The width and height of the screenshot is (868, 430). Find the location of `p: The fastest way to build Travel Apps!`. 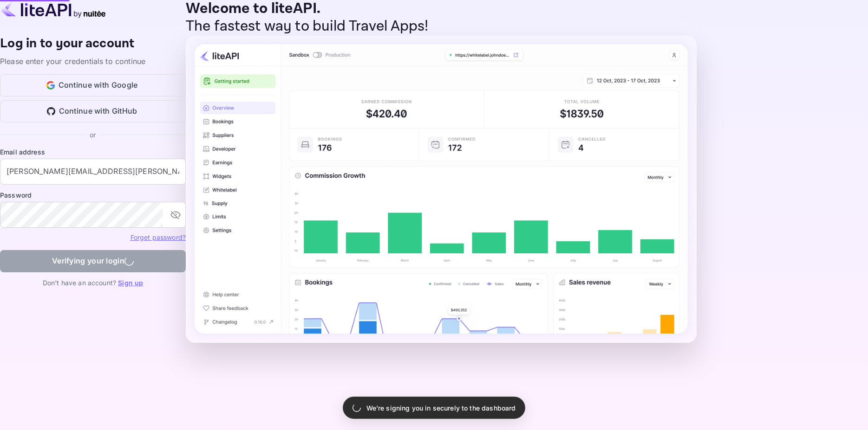

p: The fastest way to build Travel Apps! is located at coordinates (441, 26).